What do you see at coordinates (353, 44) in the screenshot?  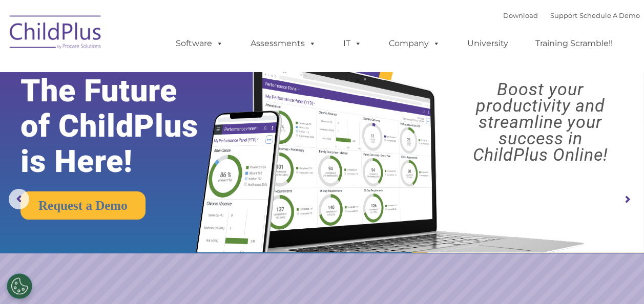 I see `a: IT` at bounding box center [353, 44].